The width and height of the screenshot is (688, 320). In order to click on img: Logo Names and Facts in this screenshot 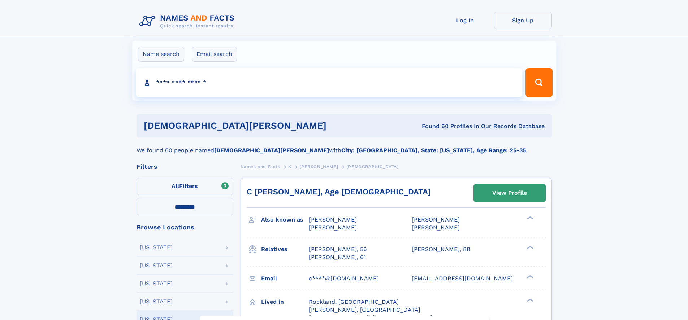, I will do `click(189, 21)`.